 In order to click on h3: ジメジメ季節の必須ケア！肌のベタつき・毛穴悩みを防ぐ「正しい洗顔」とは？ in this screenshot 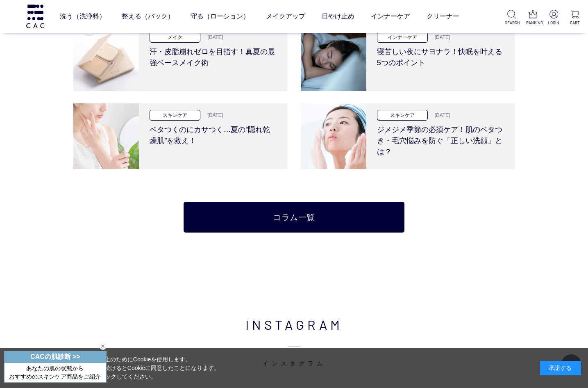, I will do `click(440, 139)`.